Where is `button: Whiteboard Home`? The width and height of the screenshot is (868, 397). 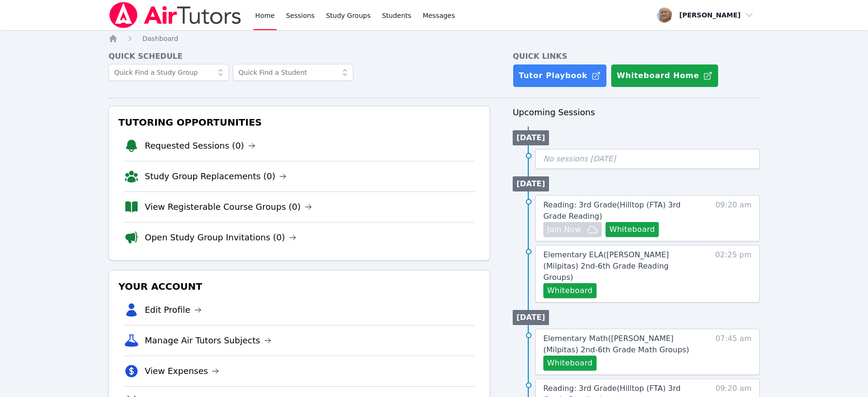 button: Whiteboard Home is located at coordinates (664, 76).